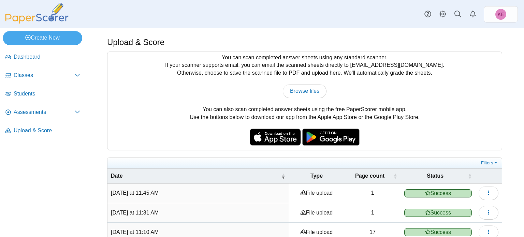 The height and width of the screenshot is (237, 524). Describe the element at coordinates (304, 101) in the screenshot. I see `div: You can scan completed answer sheets using any standard scanner. If your scanner supports email, ...` at that location.